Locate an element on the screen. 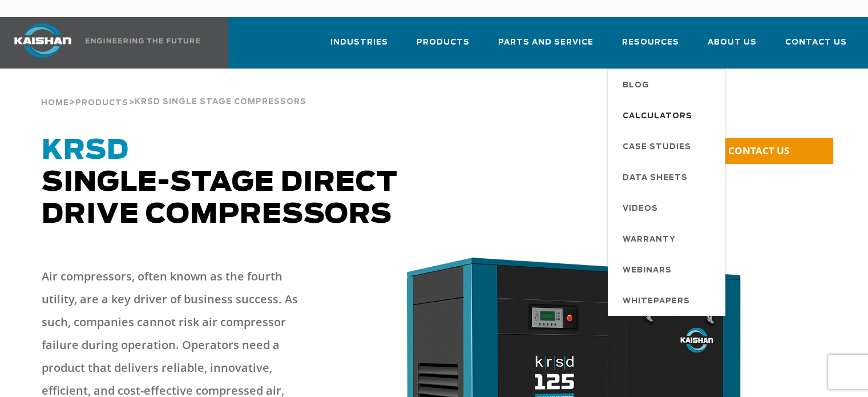  span: Parts and Service is located at coordinates (545, 42).